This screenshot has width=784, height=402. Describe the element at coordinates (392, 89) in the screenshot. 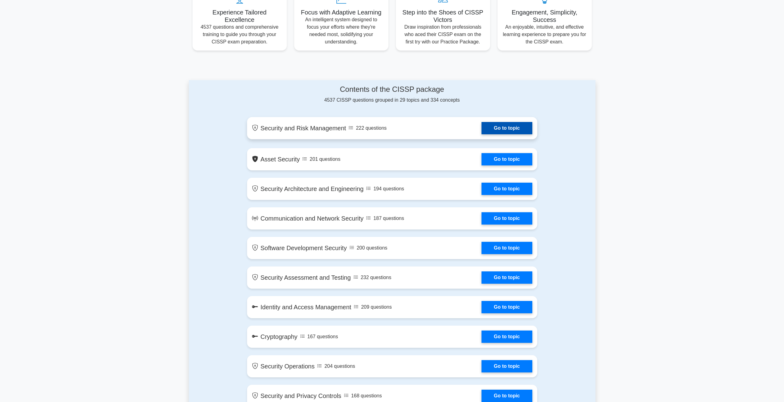

I see `h4: Contents of the CISSP package` at that location.